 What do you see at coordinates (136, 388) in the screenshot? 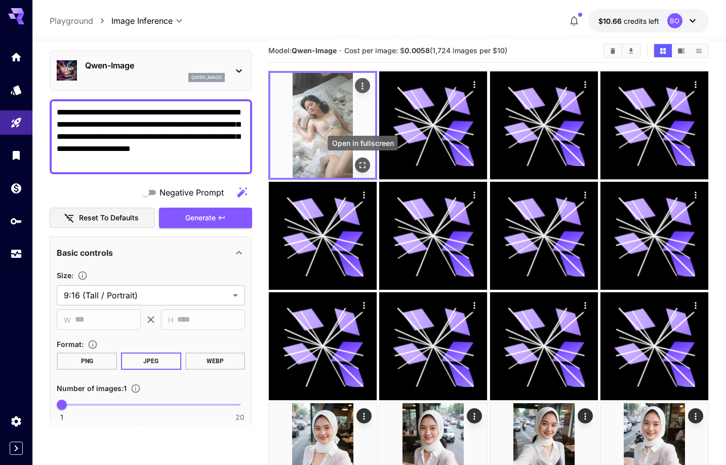
I see `button: Specify how many images to generate in a single request. Each image generation will be charged se...` at bounding box center [136, 388].